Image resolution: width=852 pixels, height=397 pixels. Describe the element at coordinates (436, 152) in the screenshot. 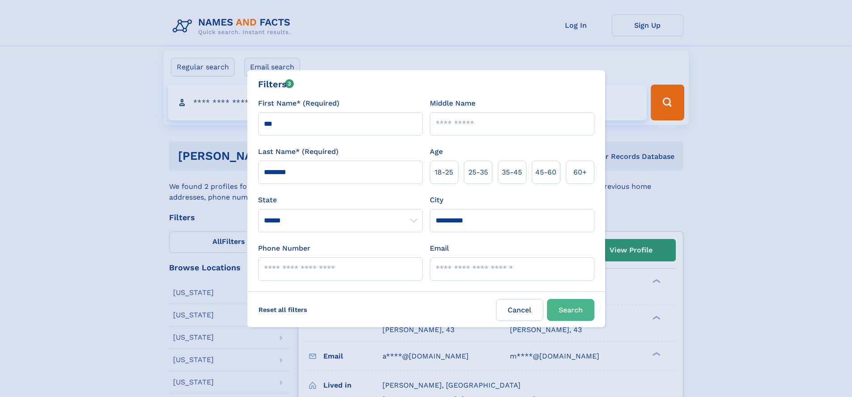

I see `label: Age` at that location.